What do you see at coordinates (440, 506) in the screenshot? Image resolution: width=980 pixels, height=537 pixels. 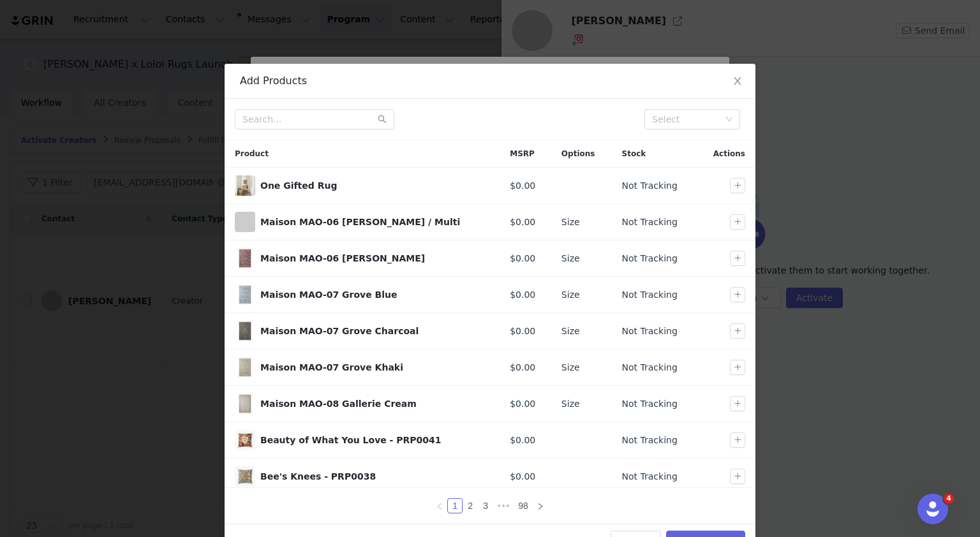 I see `li: Previous Page` at bounding box center [440, 506].